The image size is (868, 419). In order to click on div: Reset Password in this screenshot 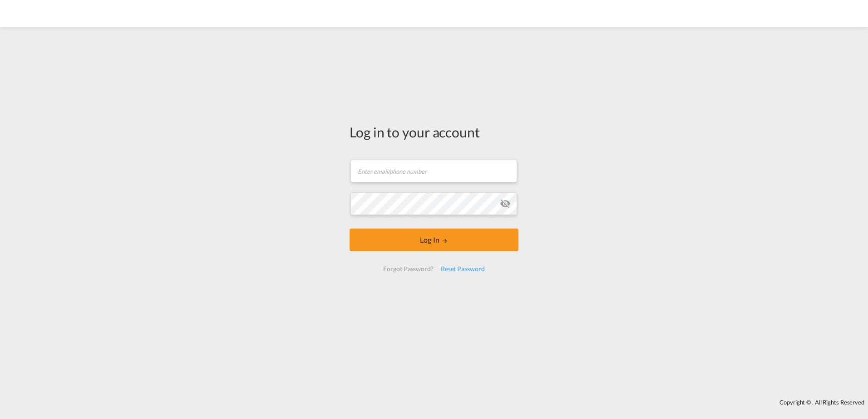, I will do `click(462, 269)`.